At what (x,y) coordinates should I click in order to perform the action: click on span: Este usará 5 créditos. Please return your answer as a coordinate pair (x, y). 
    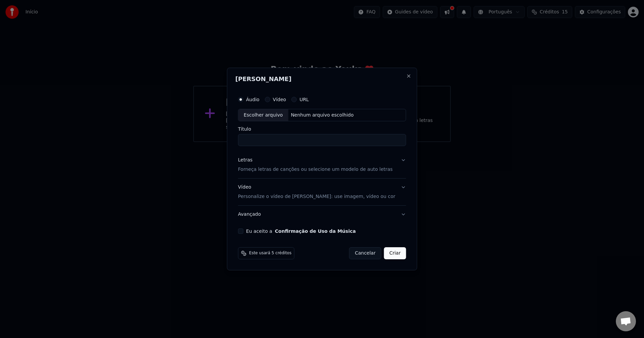
    Looking at the image, I should click on (270, 254).